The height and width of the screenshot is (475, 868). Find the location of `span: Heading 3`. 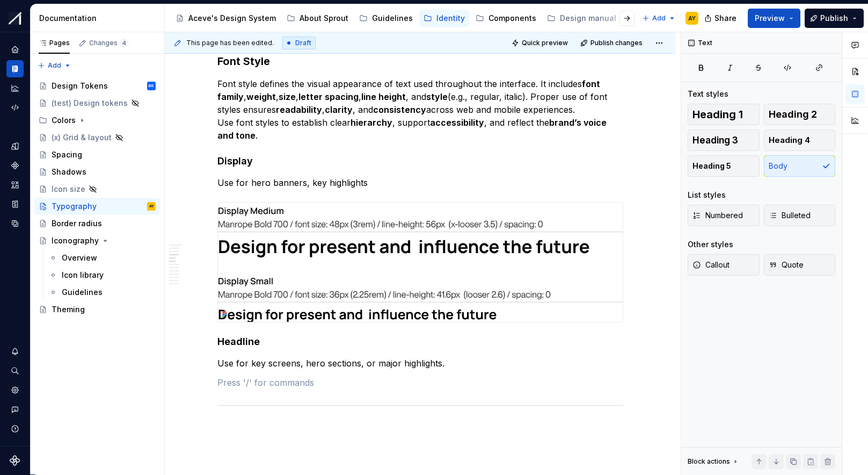

span: Heading 3 is located at coordinates (715, 140).